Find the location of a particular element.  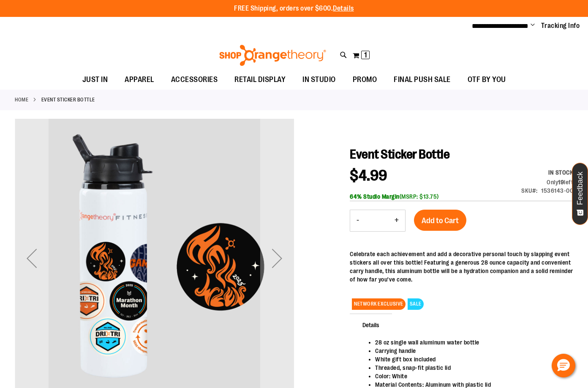

li: Color: White is located at coordinates (470, 376).